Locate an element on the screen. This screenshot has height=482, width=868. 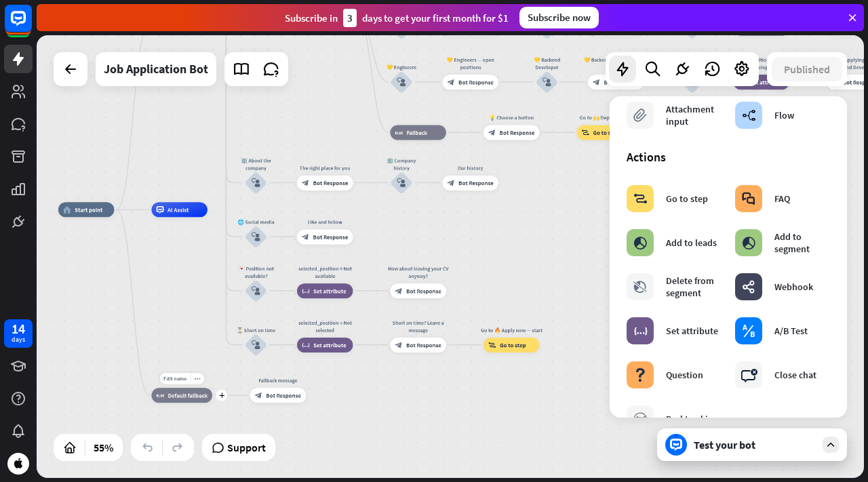
div: Test your bot is located at coordinates (755, 445).